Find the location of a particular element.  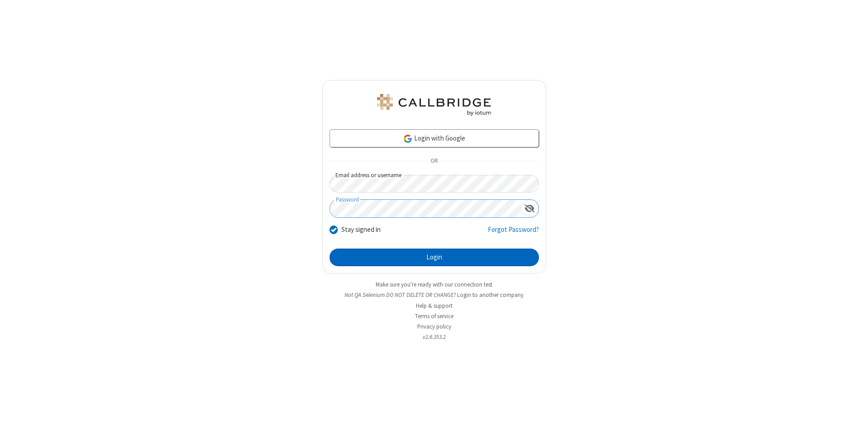

a: Login with Google is located at coordinates (434, 138).